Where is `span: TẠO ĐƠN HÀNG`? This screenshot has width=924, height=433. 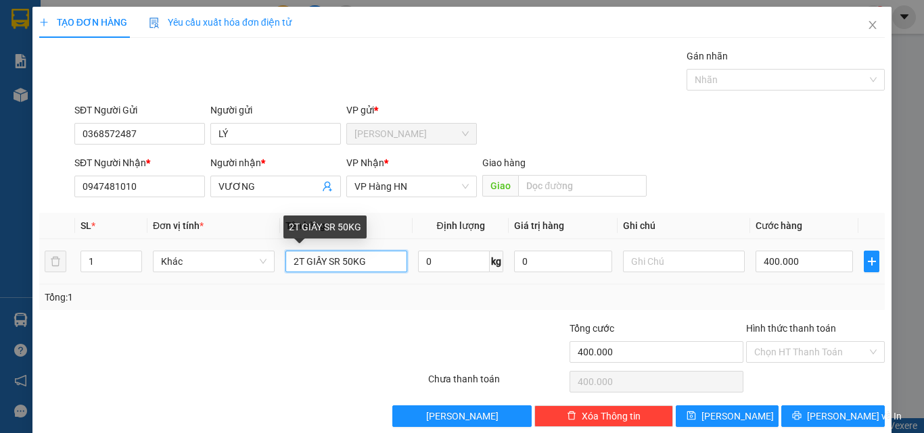 span: TẠO ĐƠN HÀNG is located at coordinates (83, 22).